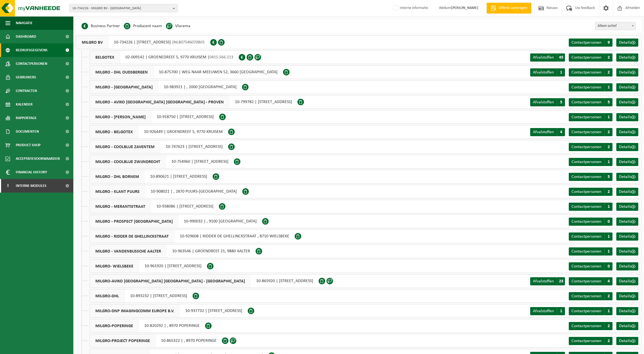 Image resolution: width=644 pixels, height=354 pixels. What do you see at coordinates (156, 341) in the screenshot?
I see `div: 10-865322 | , 8970 POPERINGE` at bounding box center [156, 341].